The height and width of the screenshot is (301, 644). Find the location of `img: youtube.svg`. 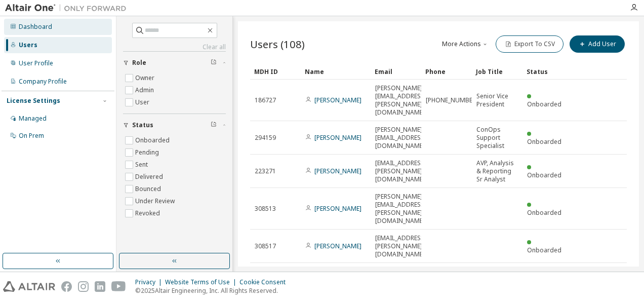

img: youtube.svg is located at coordinates (118, 286).